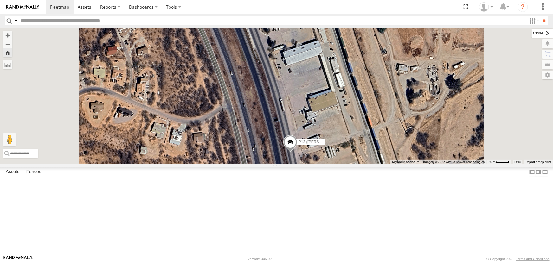 Image resolution: width=553 pixels, height=262 pixels. What do you see at coordinates (532, 172) in the screenshot?
I see `label: Dock Summary Table to the Left` at bounding box center [532, 172].